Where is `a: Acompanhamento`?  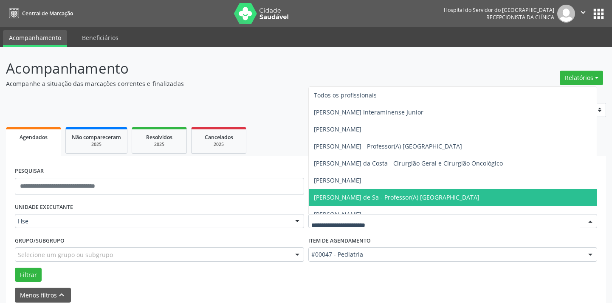
a: Acompanhamento is located at coordinates (35, 38).